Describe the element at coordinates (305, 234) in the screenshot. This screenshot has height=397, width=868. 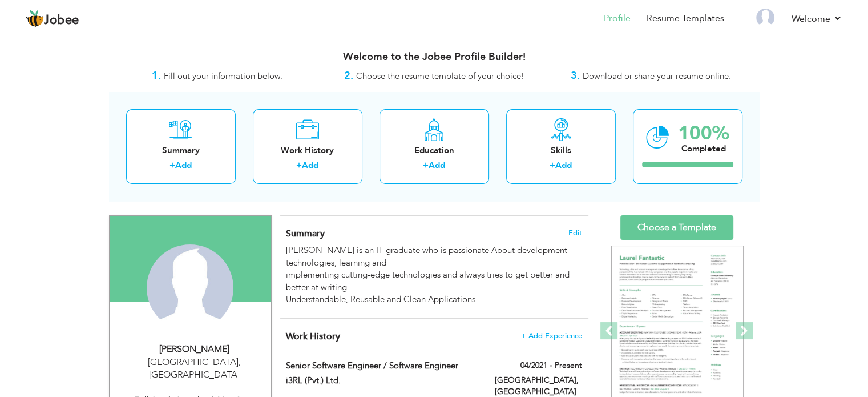
I see `span: Summary` at that location.